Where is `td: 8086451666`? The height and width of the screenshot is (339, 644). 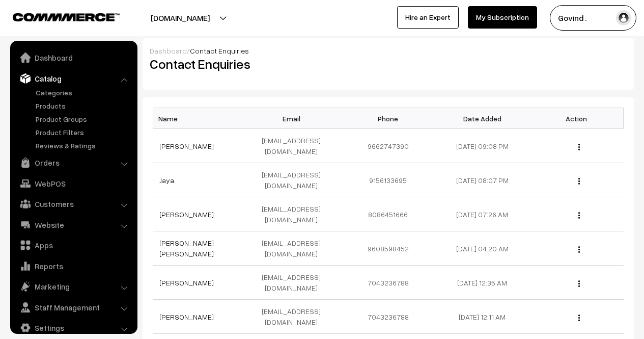 td: 8086451666 is located at coordinates (388, 214).